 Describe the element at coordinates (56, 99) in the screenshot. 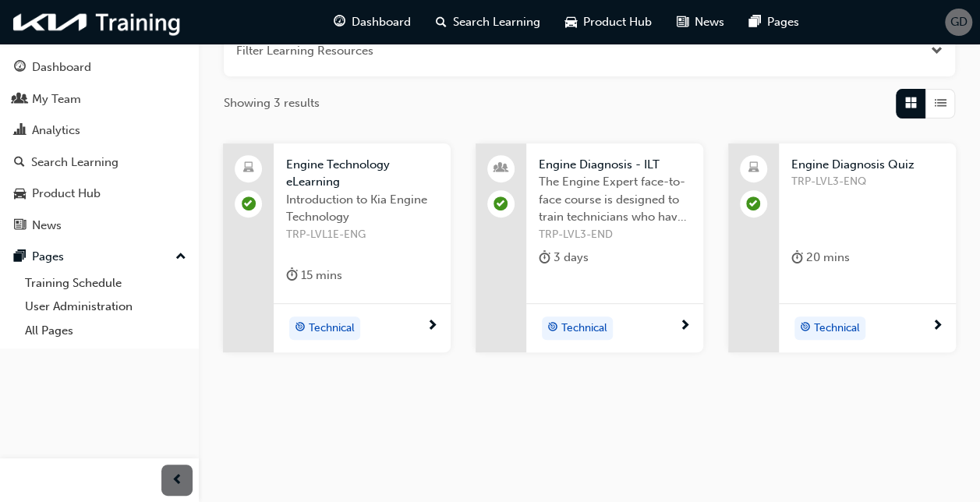

I see `div: My Team` at that location.